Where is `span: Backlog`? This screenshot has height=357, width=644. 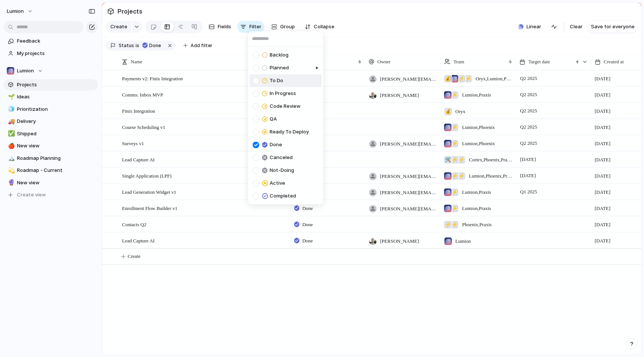
span: Backlog is located at coordinates (279, 55).